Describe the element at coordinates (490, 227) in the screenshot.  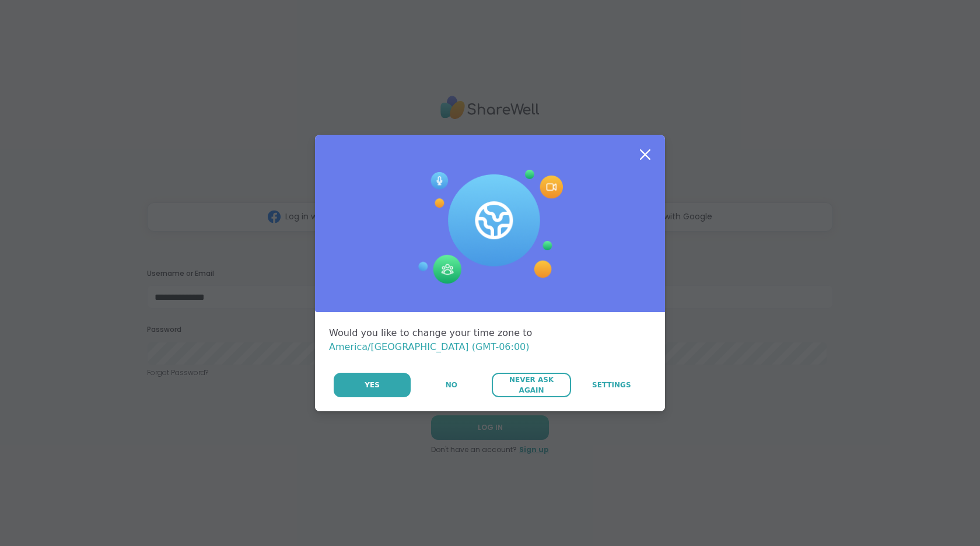
I see `img: Session Experience` at that location.